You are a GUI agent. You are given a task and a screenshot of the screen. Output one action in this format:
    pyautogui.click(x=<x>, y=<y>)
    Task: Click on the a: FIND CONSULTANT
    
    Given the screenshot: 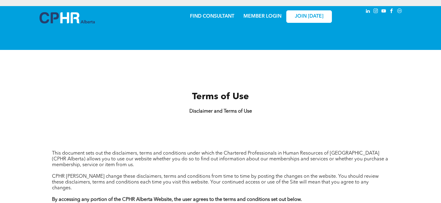 What is the action you would take?
    pyautogui.click(x=212, y=16)
    